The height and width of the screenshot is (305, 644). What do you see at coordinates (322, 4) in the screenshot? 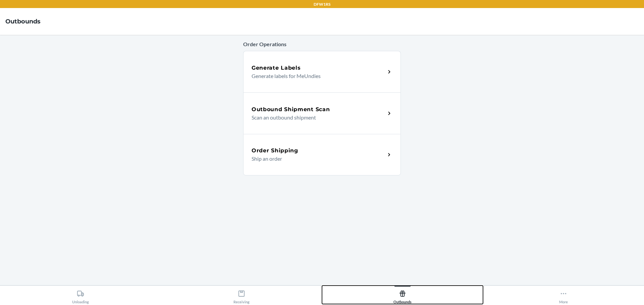
I see `p: DFW1RS` at bounding box center [322, 4].